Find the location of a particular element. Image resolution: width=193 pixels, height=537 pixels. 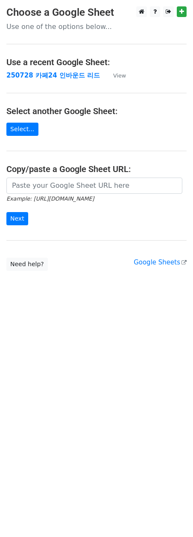

a: Select... is located at coordinates (22, 129).